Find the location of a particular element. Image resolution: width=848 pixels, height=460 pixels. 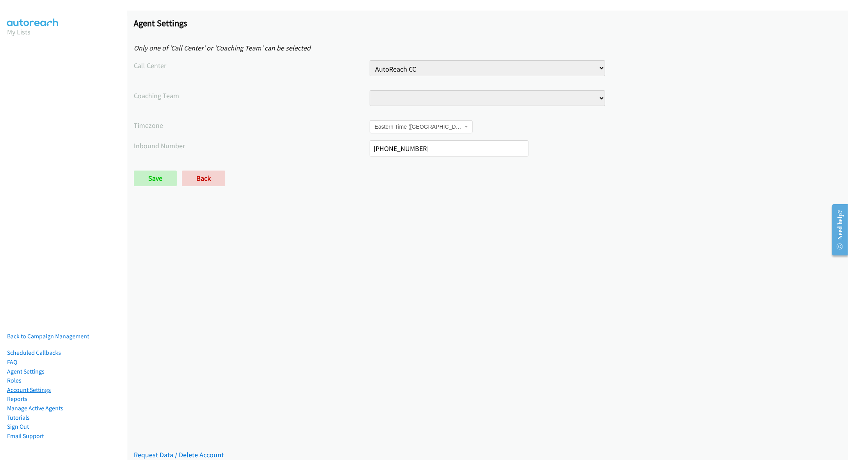

label: Inbound Number is located at coordinates (252, 146).